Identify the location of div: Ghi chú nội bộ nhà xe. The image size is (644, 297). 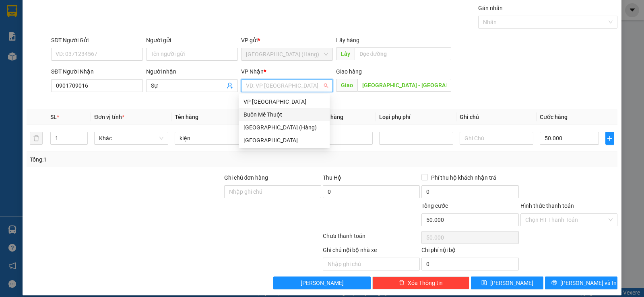
(371, 252).